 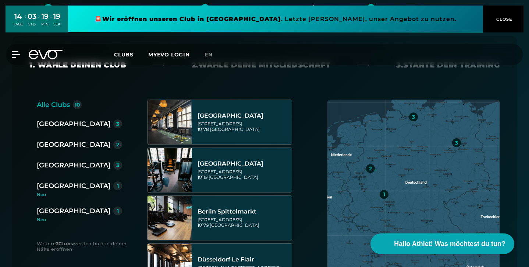 What do you see at coordinates (32, 16) in the screenshot?
I see `div: 03` at bounding box center [32, 16].